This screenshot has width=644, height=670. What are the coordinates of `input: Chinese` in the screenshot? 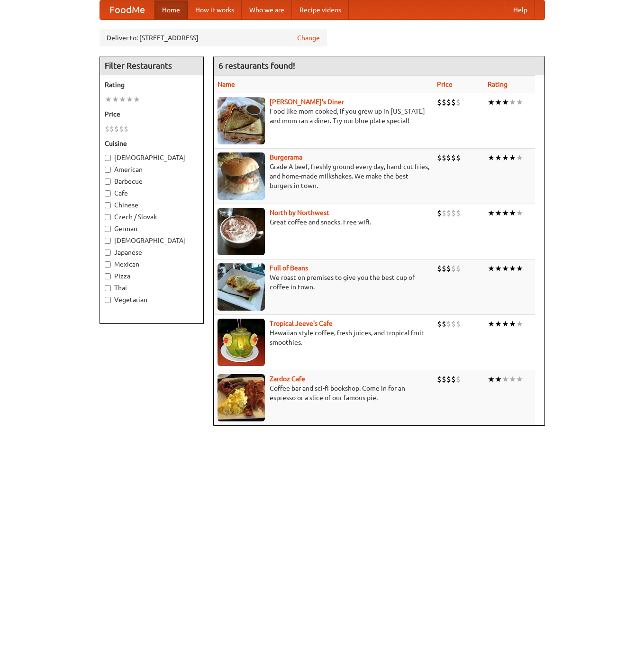 It's located at (108, 205).